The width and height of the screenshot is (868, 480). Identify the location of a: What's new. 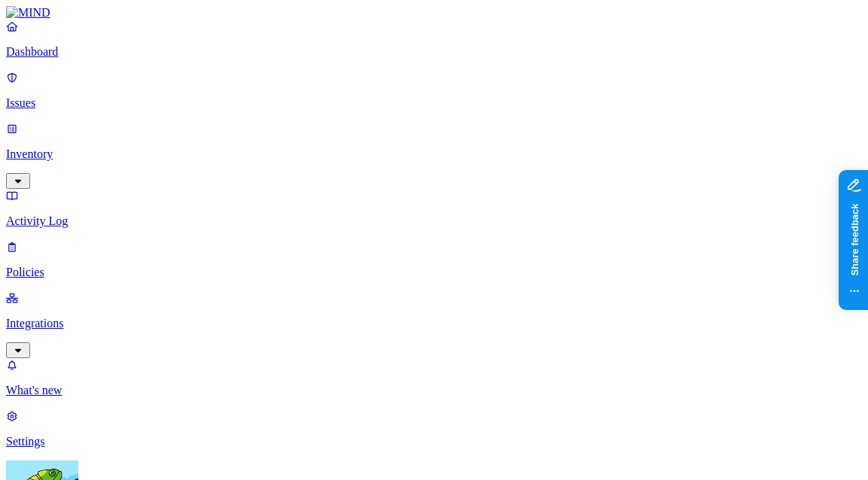
(434, 378).